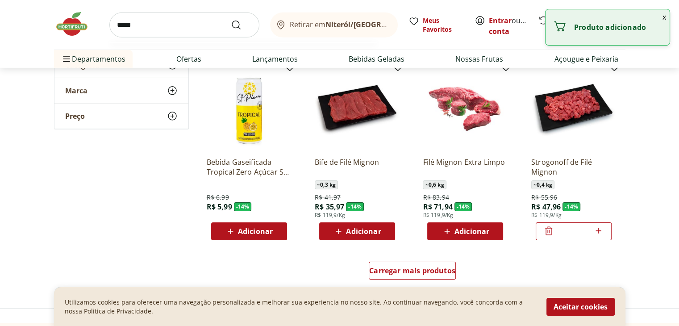  What do you see at coordinates (189, 59) in the screenshot?
I see `a: Ofertas` at bounding box center [189, 59].